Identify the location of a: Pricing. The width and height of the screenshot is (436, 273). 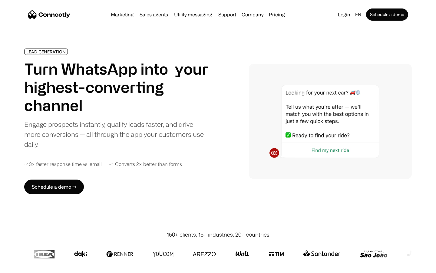
(277, 15).